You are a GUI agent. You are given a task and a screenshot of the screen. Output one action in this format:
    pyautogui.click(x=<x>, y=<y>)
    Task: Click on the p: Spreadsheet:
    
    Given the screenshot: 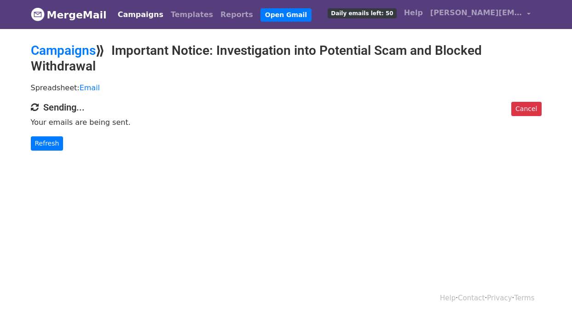 What is the action you would take?
    pyautogui.click(x=286, y=87)
    